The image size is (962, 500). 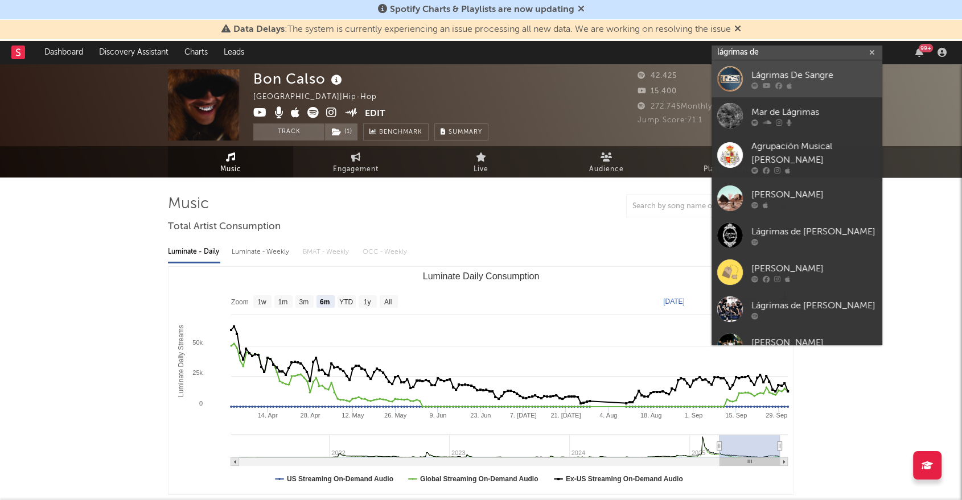 I want to click on button: Summary, so click(x=461, y=132).